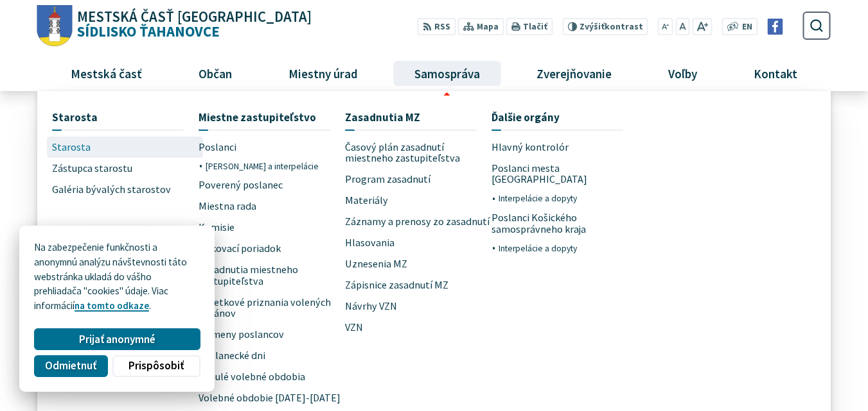  Describe the element at coordinates (252, 377) in the screenshot. I see `span: Minulé volebné obdobia` at that location.